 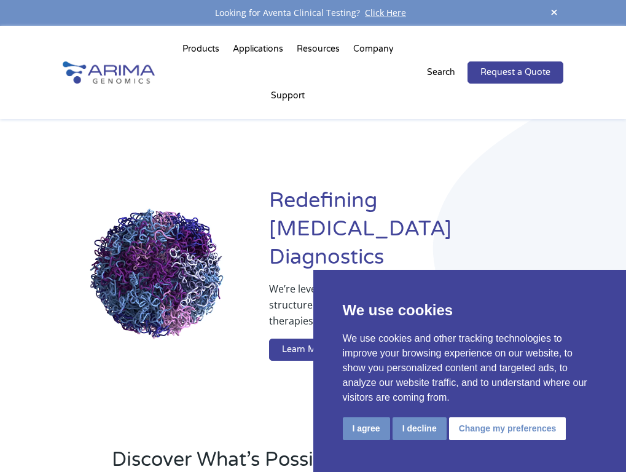 What do you see at coordinates (470, 368) in the screenshot?
I see `p: We use cookies and other tracking technologies to improve your browsing experience on our website...` at bounding box center [470, 368].